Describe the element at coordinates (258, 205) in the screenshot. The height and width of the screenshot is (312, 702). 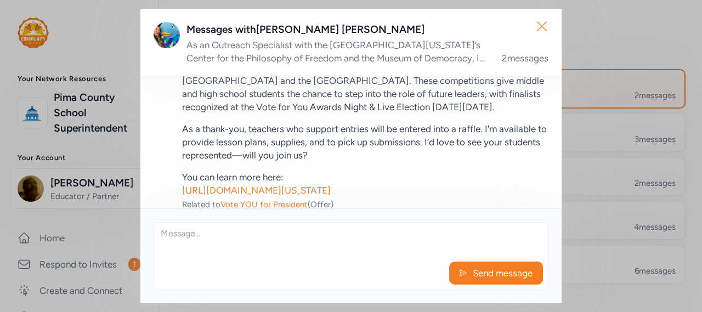
I see `span: Related to (Offer)` at that location.